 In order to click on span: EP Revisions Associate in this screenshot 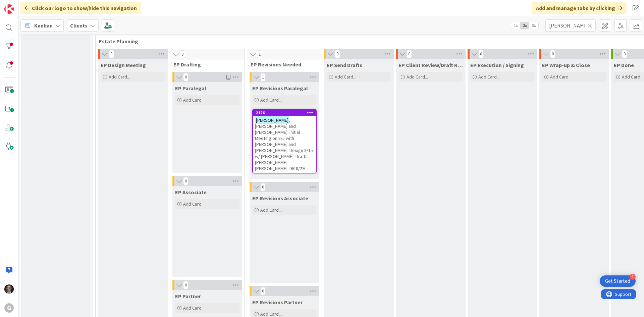, I will do `click(280, 198)`.